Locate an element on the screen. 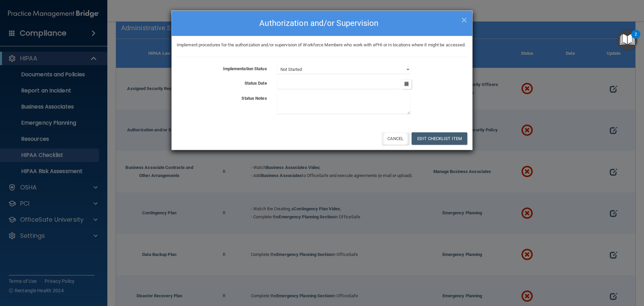 This screenshot has width=644, height=306. h4: Authorization and/or Supervision is located at coordinates (322, 23).